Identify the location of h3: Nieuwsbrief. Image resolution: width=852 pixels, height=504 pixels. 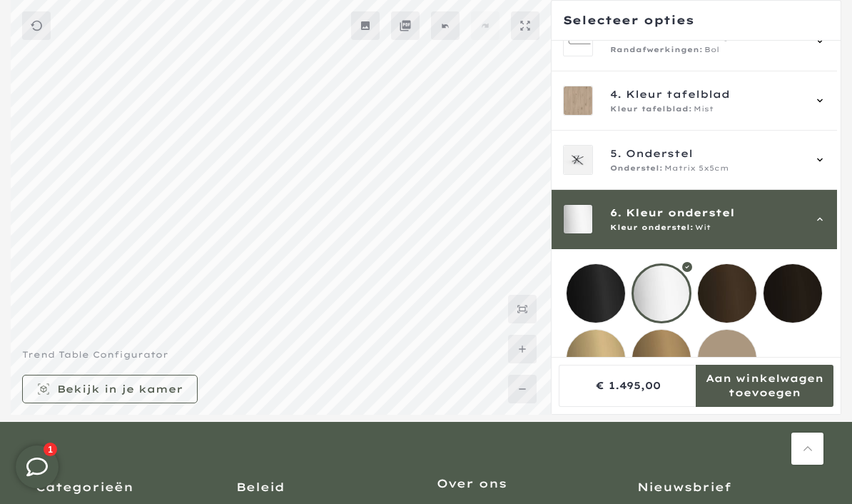
(727, 487).